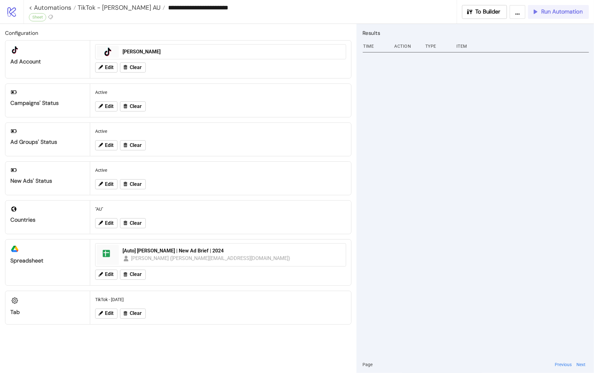 This screenshot has height=373, width=594. Describe the element at coordinates (47, 62) in the screenshot. I see `div: Ad Account` at that location.